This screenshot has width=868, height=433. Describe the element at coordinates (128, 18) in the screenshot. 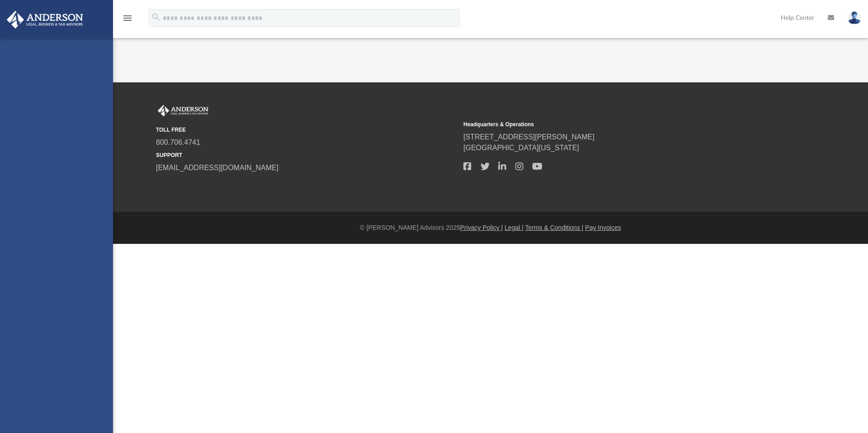

I see `i: menu` at that location.